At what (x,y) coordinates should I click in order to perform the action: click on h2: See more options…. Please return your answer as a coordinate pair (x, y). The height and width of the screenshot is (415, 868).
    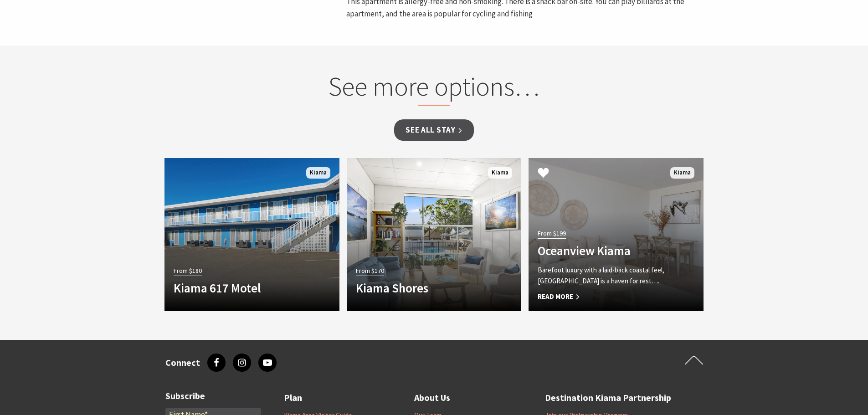
    Looking at the image, I should click on (434, 89).